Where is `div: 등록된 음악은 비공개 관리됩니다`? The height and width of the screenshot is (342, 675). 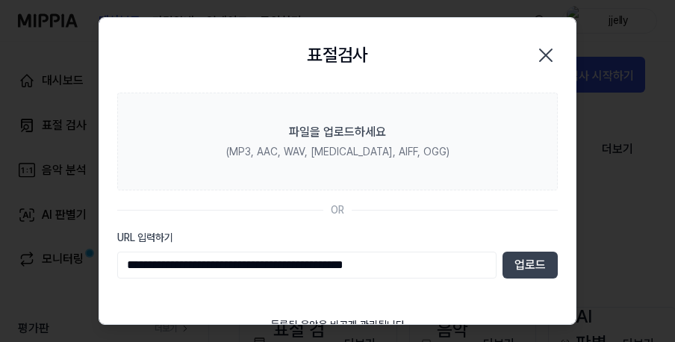 div: 등록된 음악은 비공개 관리됩니다 is located at coordinates (337, 325).